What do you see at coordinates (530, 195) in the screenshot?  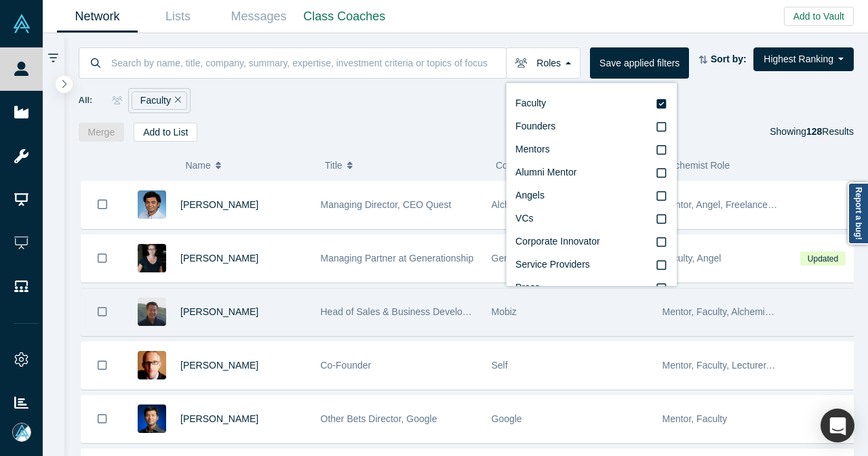 I see `span: Angels` at bounding box center [530, 195].